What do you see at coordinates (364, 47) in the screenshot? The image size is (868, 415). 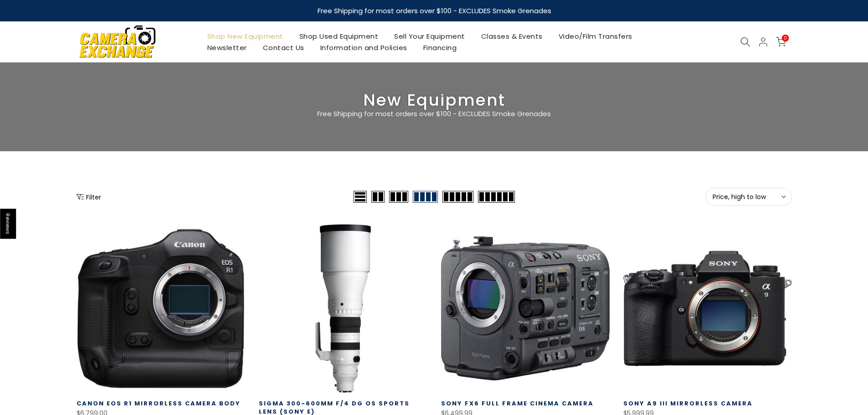 I see `a: Information and Policies` at bounding box center [364, 47].